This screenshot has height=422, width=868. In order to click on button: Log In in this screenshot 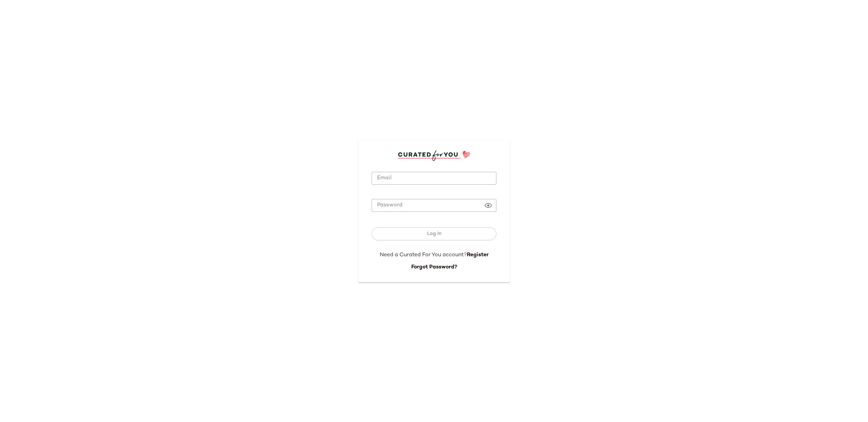, I will do `click(434, 234)`.